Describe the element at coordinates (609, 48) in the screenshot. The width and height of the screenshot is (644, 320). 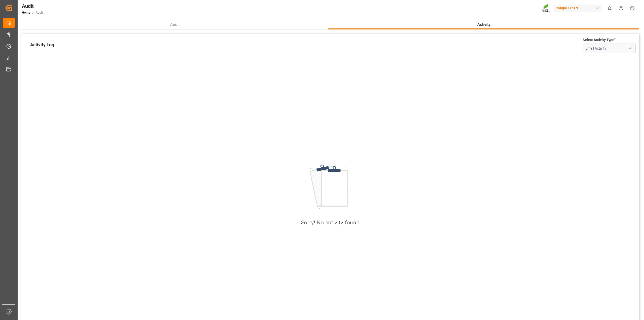
I see `input: Type to search/select` at that location.